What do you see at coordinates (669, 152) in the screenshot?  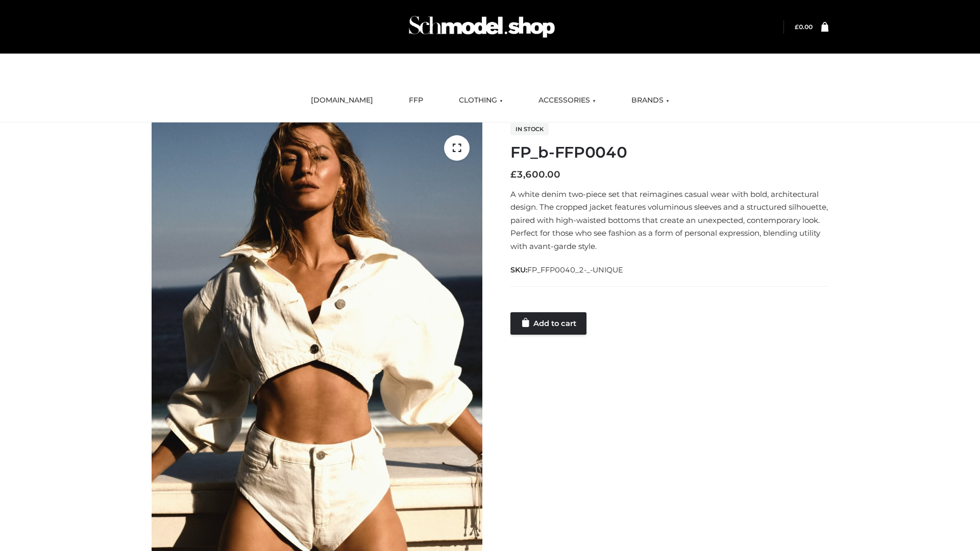 I see `h1: FP_b-FFP0040` at bounding box center [669, 152].